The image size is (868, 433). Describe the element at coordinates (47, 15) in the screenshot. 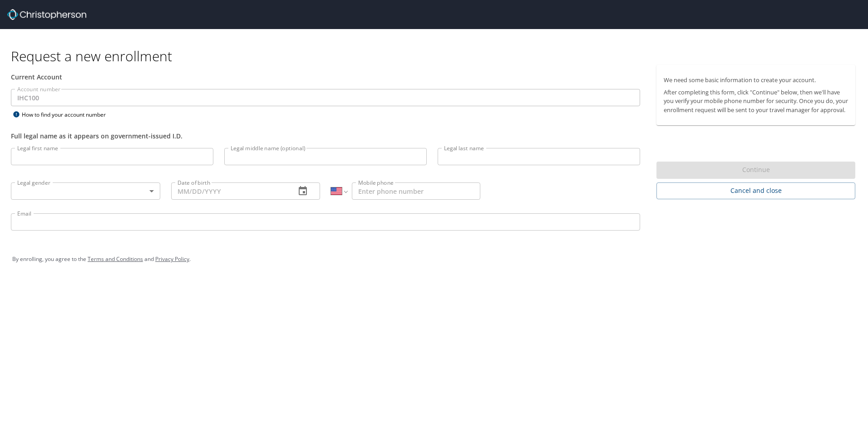

I see `img: cbt logo` at that location.